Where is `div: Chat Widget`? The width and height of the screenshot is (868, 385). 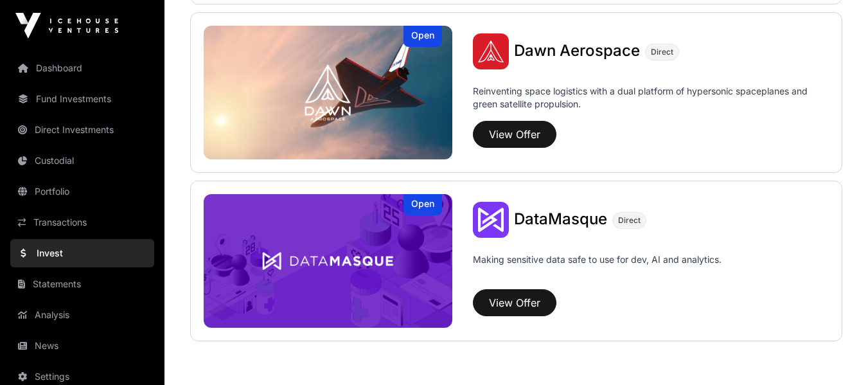 div: Chat Widget is located at coordinates (836, 355).